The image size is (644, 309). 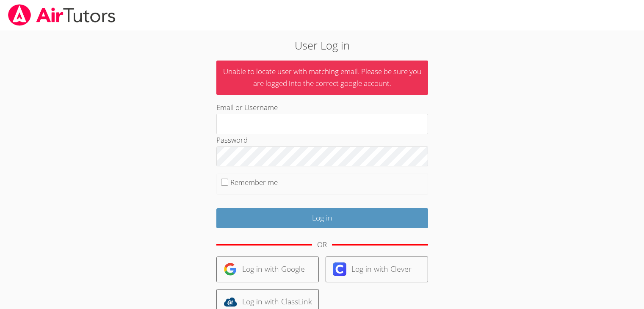 I want to click on img: google-logo-50288ca7cdecda66e5e0955fdab243c47b7ad437acaf1139b6f446037453330a.svg, so click(x=230, y=269).